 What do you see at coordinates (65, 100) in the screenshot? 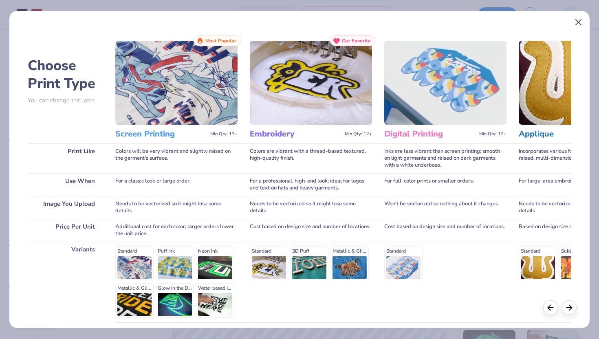
I see `p: You can change this later.` at bounding box center [65, 100].